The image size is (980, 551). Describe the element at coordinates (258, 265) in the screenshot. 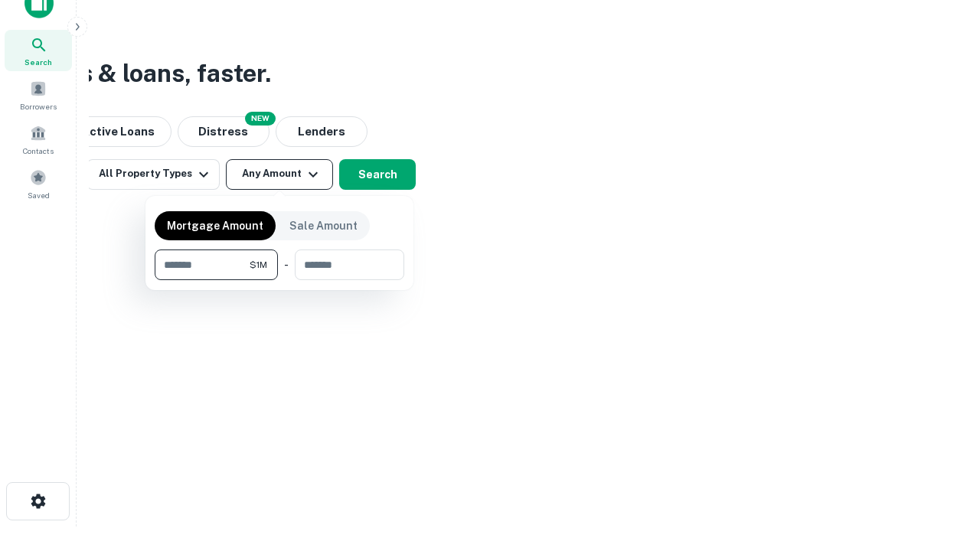

I see `span: $1M` at that location.